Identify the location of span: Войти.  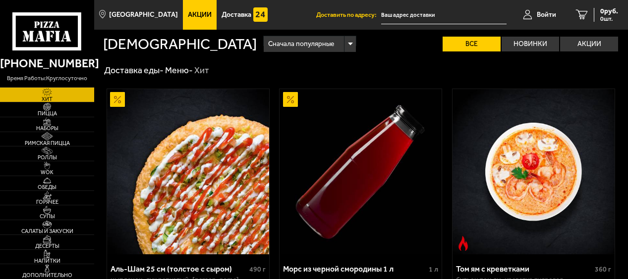
(546, 15).